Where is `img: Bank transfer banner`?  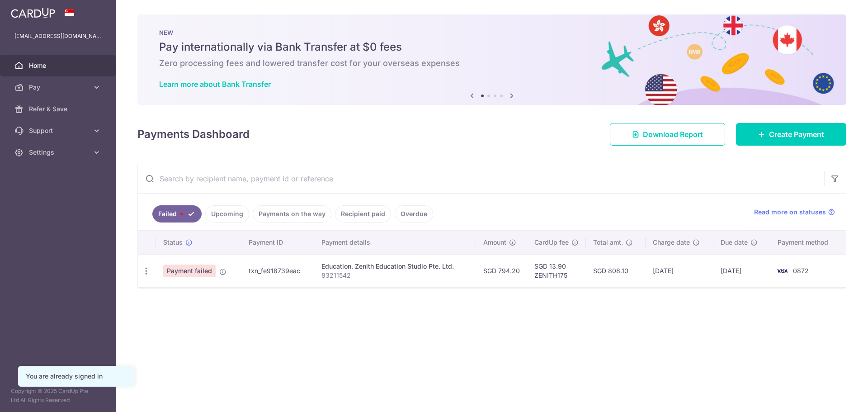
img: Bank transfer banner is located at coordinates (492, 60).